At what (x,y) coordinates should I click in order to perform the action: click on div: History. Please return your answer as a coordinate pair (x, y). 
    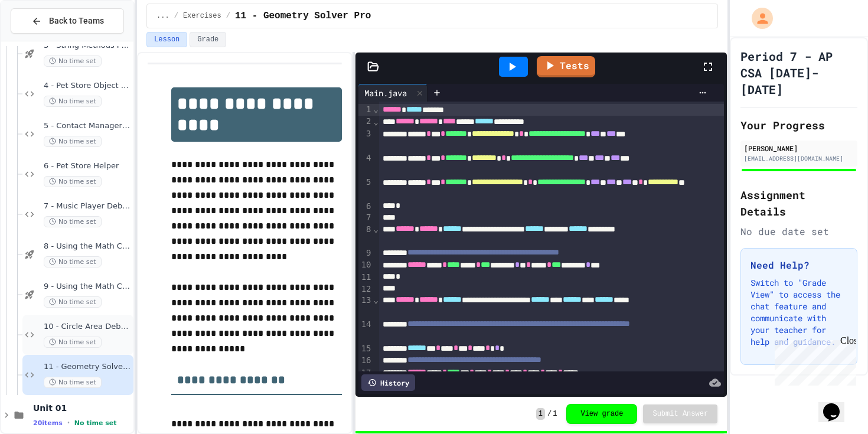
    Looking at the image, I should click on (388, 383).